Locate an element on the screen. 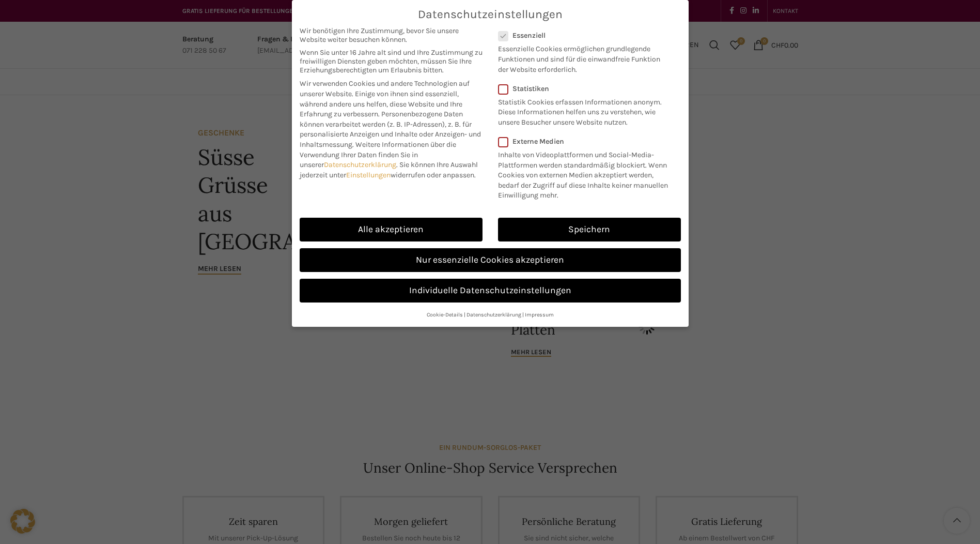 The image size is (980, 544). a: Individuelle Datenschutzeinstellungen is located at coordinates (490, 291).